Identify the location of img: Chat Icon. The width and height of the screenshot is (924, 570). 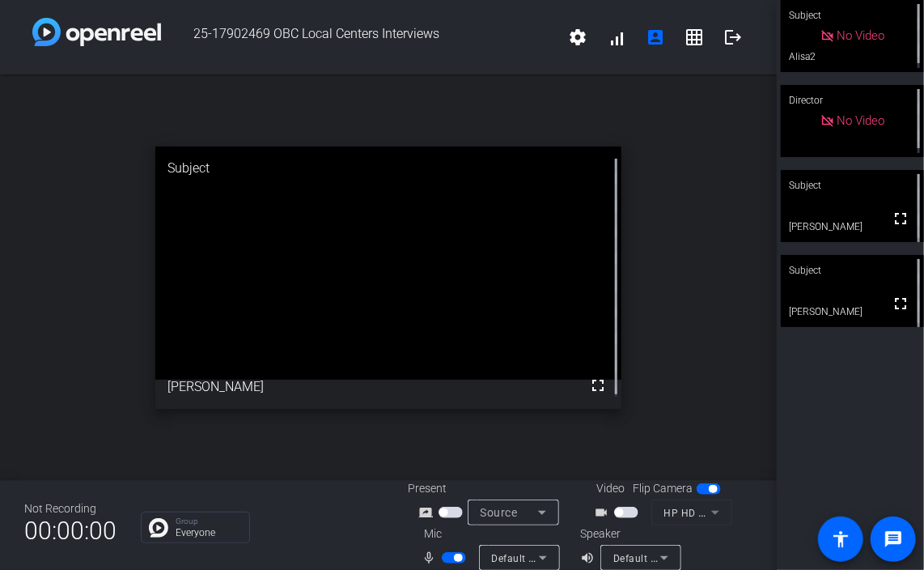
(159, 528).